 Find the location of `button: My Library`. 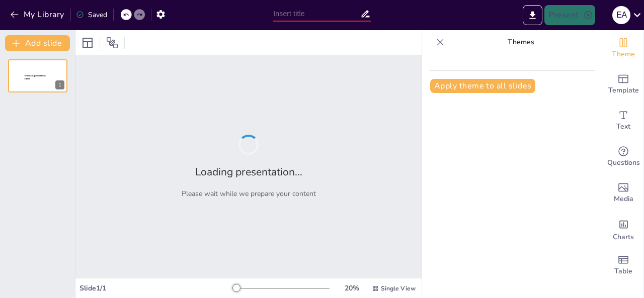

button: My Library is located at coordinates (38, 14).